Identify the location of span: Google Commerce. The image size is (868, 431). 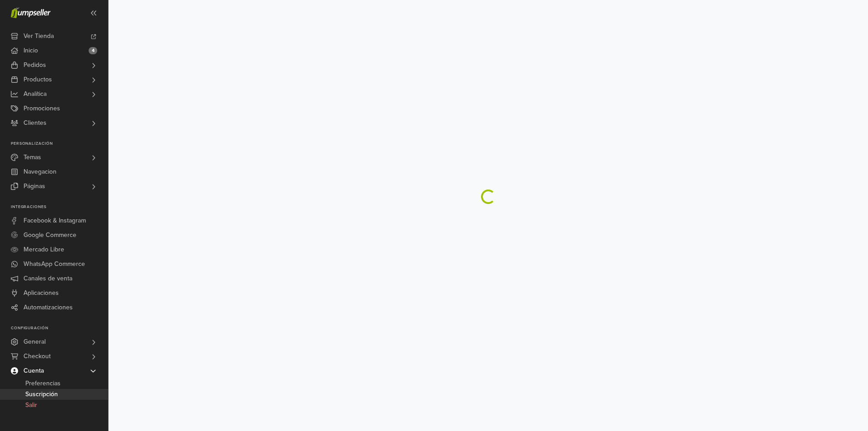
(50, 235).